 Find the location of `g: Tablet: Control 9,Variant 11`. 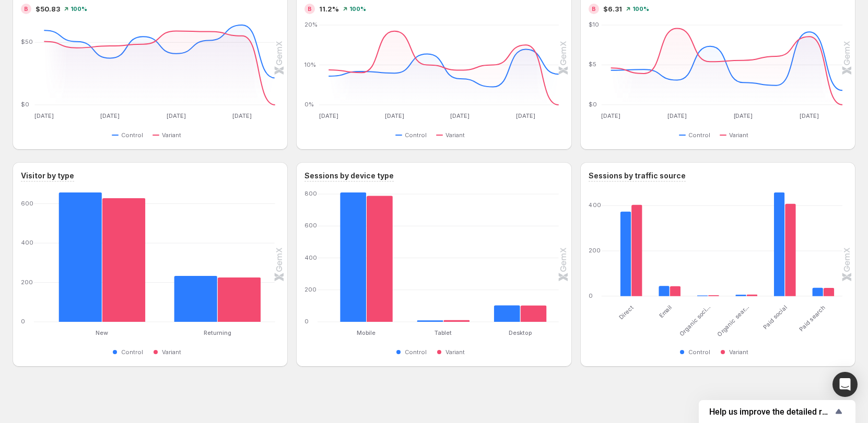

g: Tablet: Control 9,Variant 11 is located at coordinates (442, 257).